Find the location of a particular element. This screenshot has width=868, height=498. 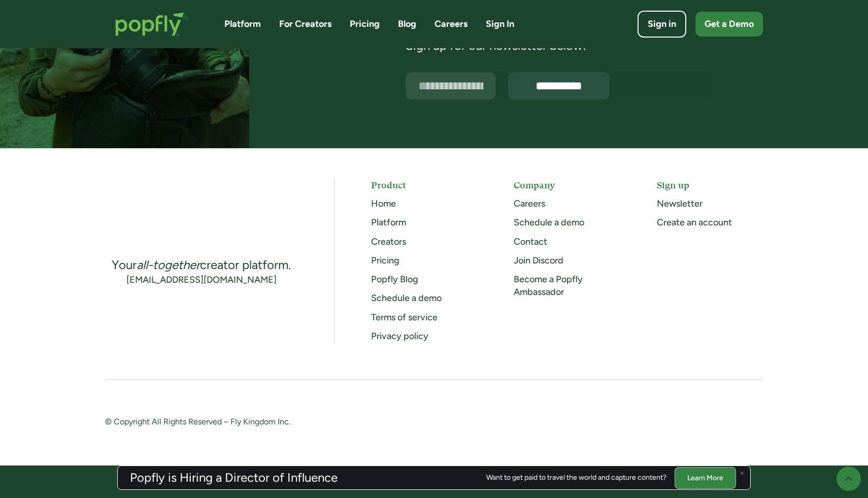

h5: Company is located at coordinates (567, 185).